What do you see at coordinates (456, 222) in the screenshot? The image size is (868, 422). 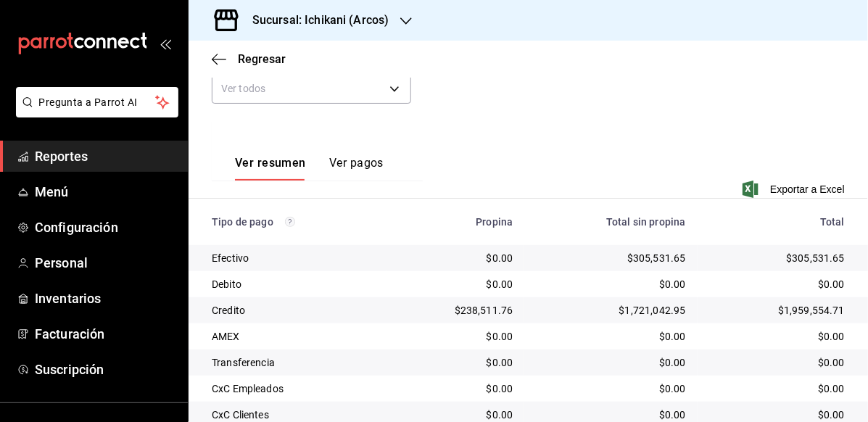 I see `div: Propina` at bounding box center [456, 222].